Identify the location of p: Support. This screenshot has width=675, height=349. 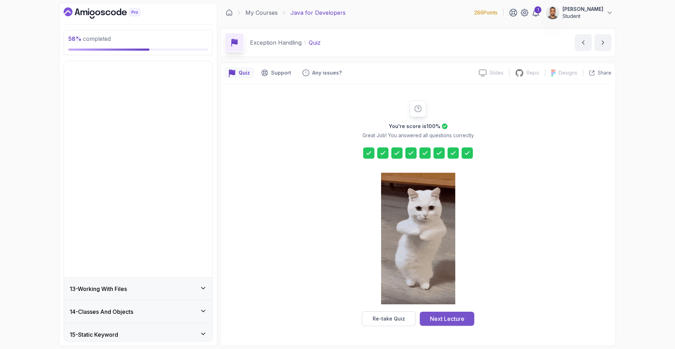
(281, 73).